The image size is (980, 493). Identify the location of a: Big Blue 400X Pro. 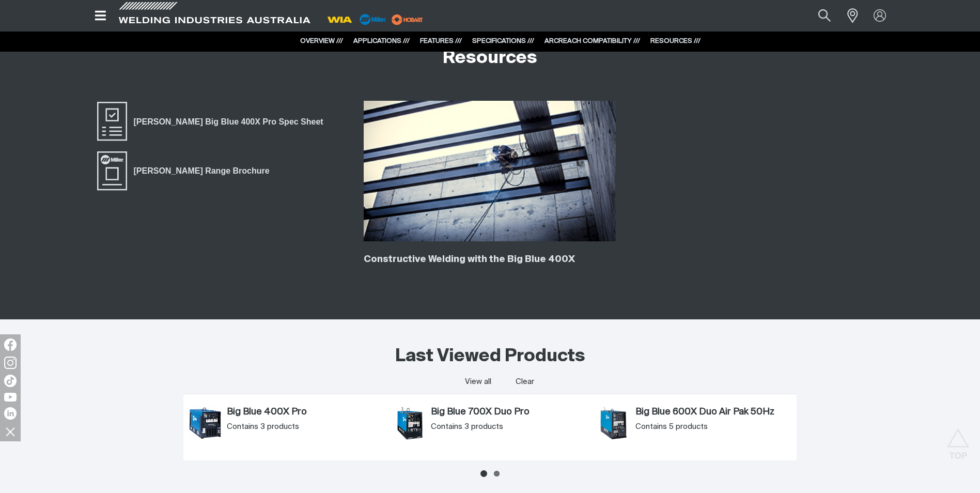
(304, 413).